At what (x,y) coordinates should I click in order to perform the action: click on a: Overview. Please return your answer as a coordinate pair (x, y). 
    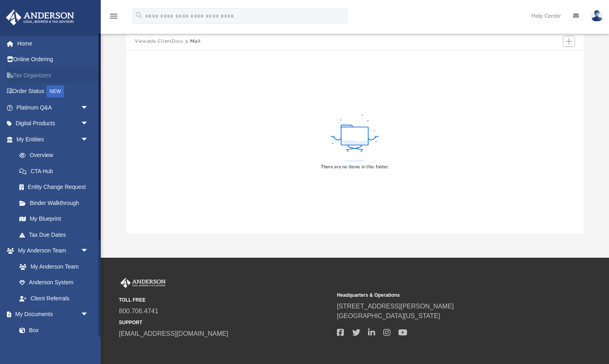
    Looking at the image, I should click on (56, 156).